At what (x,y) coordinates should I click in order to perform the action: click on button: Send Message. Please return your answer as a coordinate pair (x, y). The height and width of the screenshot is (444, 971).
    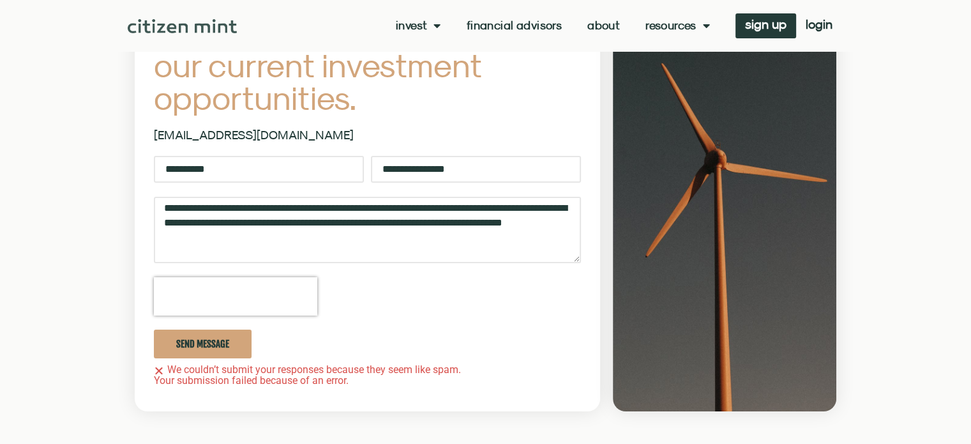
    Looking at the image, I should click on (202, 343).